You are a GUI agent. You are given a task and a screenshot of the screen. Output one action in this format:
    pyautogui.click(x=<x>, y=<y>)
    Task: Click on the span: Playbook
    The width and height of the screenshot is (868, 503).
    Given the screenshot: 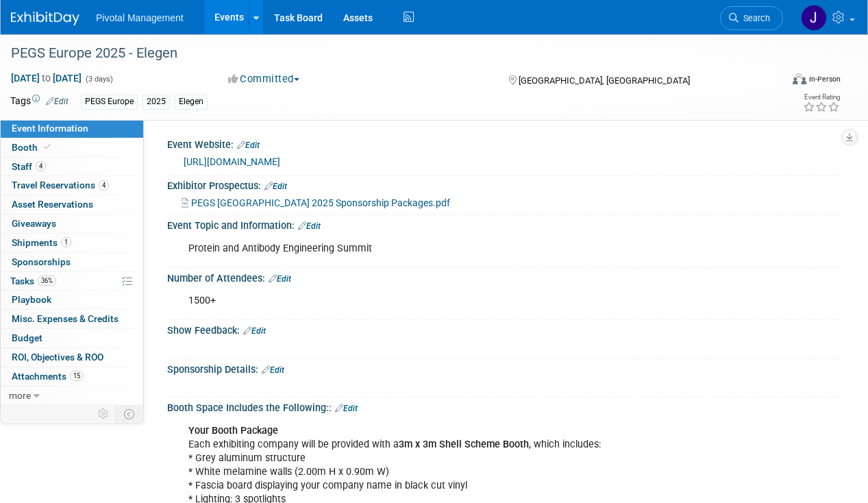 What is the action you would take?
    pyautogui.click(x=32, y=300)
    